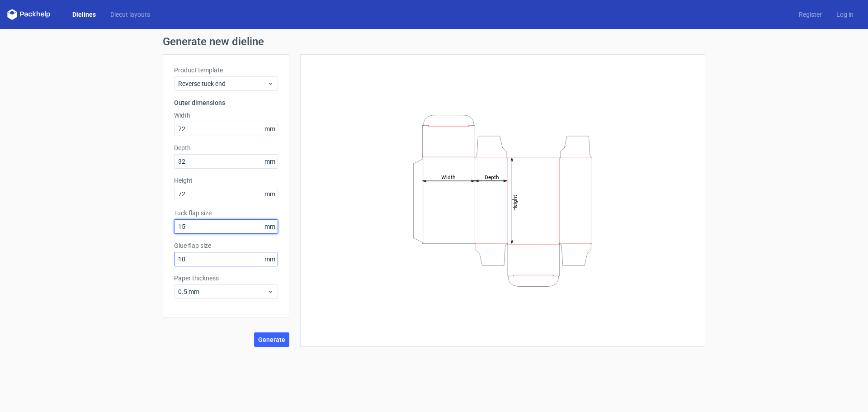 This screenshot has height=412, width=868. Describe the element at coordinates (515, 202) in the screenshot. I see `tspan: Height` at that location.